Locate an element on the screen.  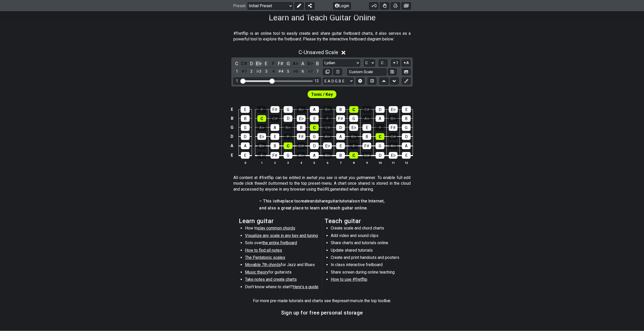
span: First enable full edit mode to edit is located at coordinates (322, 94).